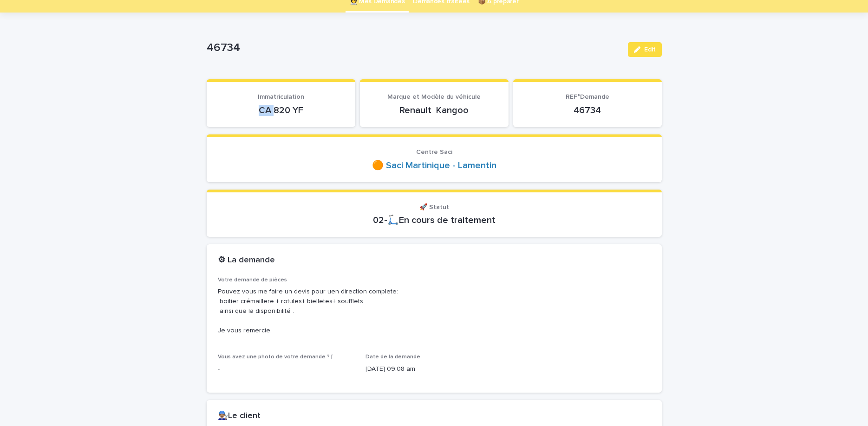 The height and width of the screenshot is (426, 868). What do you see at coordinates (588, 97) in the screenshot?
I see `span: REF°Demande` at bounding box center [588, 97].